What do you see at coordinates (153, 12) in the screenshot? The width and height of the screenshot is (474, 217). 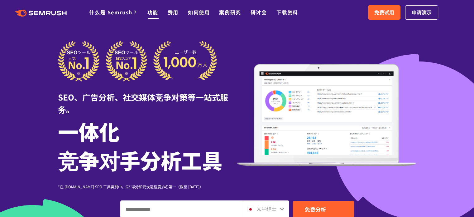 I see `font: 功能` at bounding box center [153, 12].